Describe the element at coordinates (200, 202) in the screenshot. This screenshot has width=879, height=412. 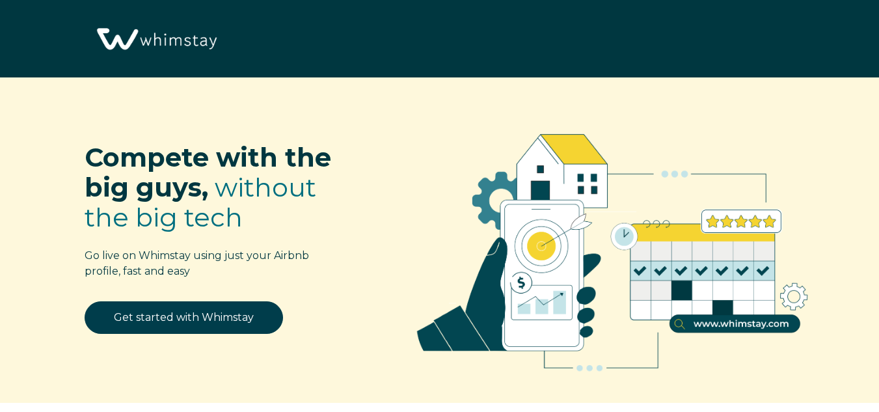
I see `span: without the big tech` at that location.